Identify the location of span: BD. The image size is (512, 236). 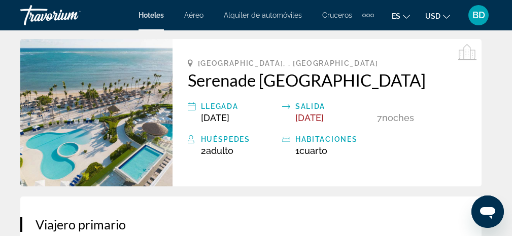
(478, 15).